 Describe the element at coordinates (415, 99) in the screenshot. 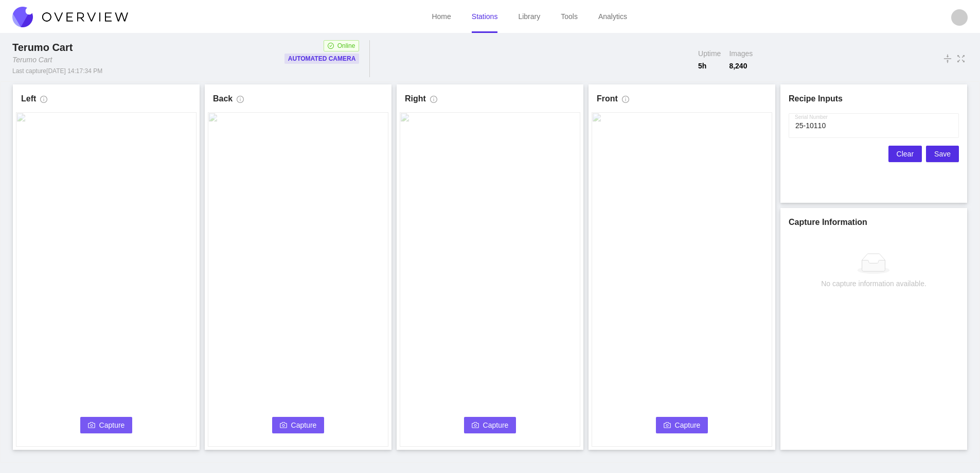

I see `h1: Right` at that location.